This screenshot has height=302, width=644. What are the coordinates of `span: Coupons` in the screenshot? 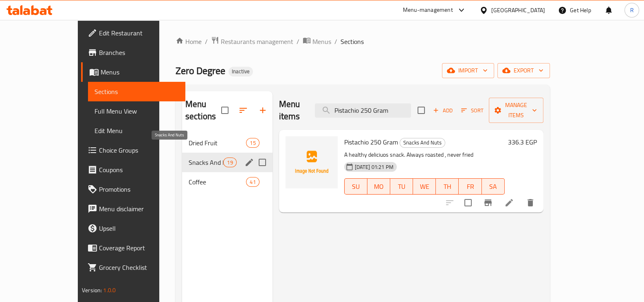 It's located at (139, 170).